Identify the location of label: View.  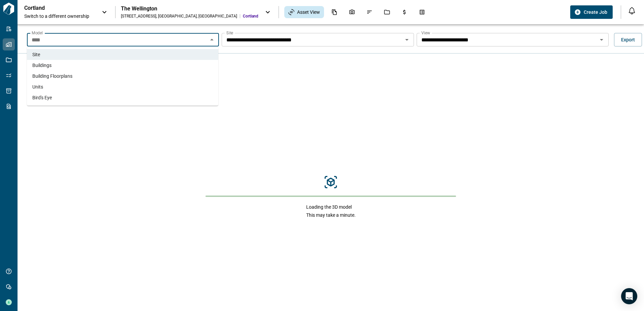
(426, 33).